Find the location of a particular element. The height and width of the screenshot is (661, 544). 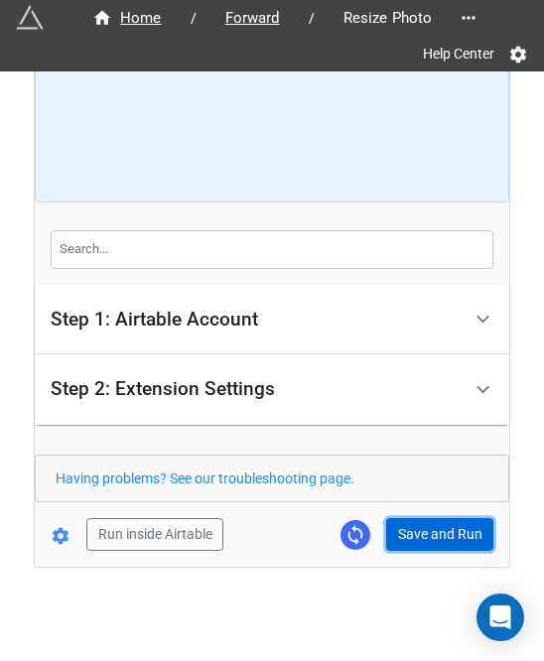

img: miniextensions-icon.73ae0678.png is located at coordinates (30, 18).